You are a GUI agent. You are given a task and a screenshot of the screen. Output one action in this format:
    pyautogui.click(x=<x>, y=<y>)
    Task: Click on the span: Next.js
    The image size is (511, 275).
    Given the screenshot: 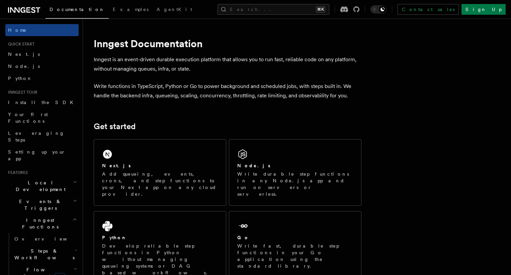 What is the action you would take?
    pyautogui.click(x=24, y=54)
    